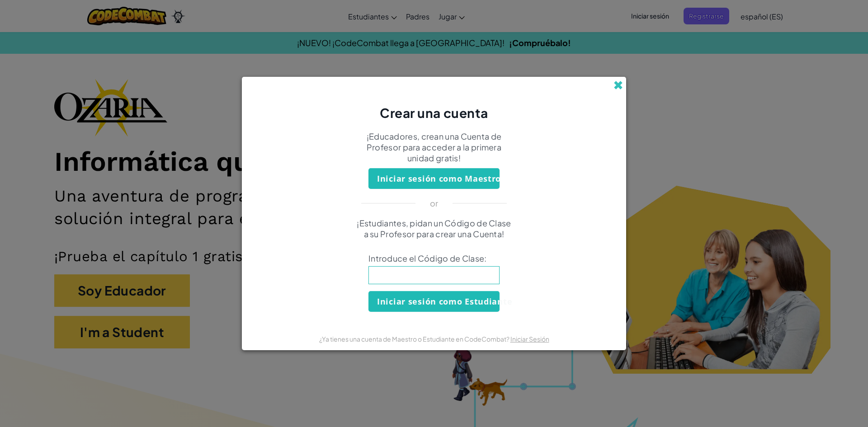 This screenshot has height=427, width=868. I want to click on span: Crear una cuenta, so click(434, 113).